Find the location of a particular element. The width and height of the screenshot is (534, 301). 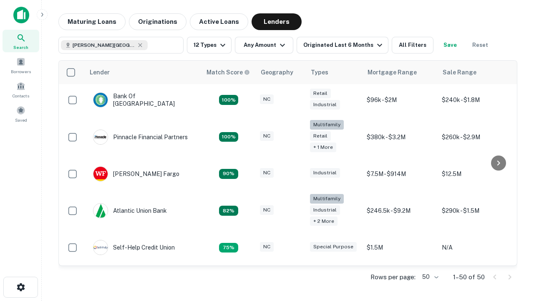

div: Originated Last 6 Months is located at coordinates (344, 45).